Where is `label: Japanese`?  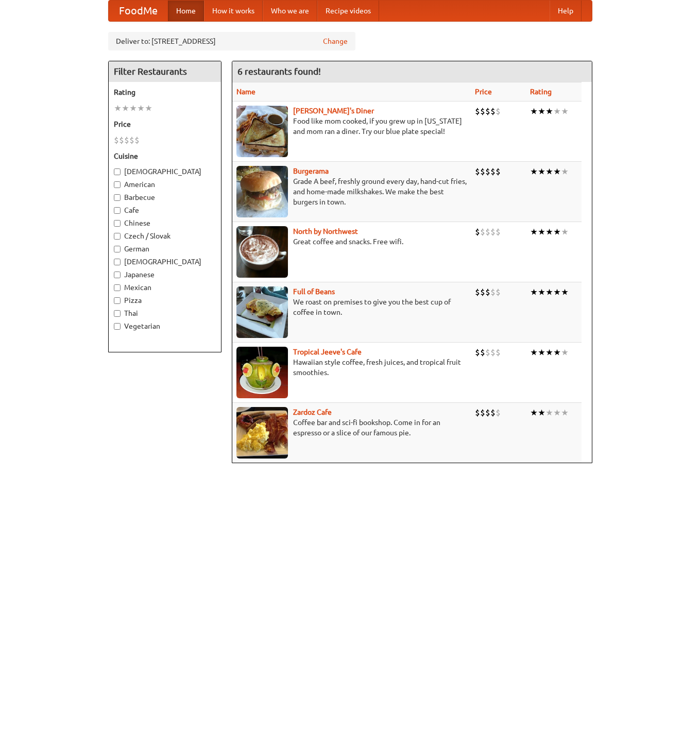
label: Japanese is located at coordinates (165, 275).